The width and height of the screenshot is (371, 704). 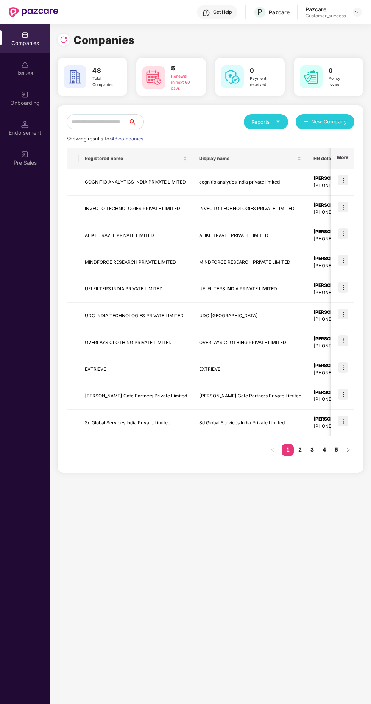 I want to click on th: Display name, so click(x=250, y=159).